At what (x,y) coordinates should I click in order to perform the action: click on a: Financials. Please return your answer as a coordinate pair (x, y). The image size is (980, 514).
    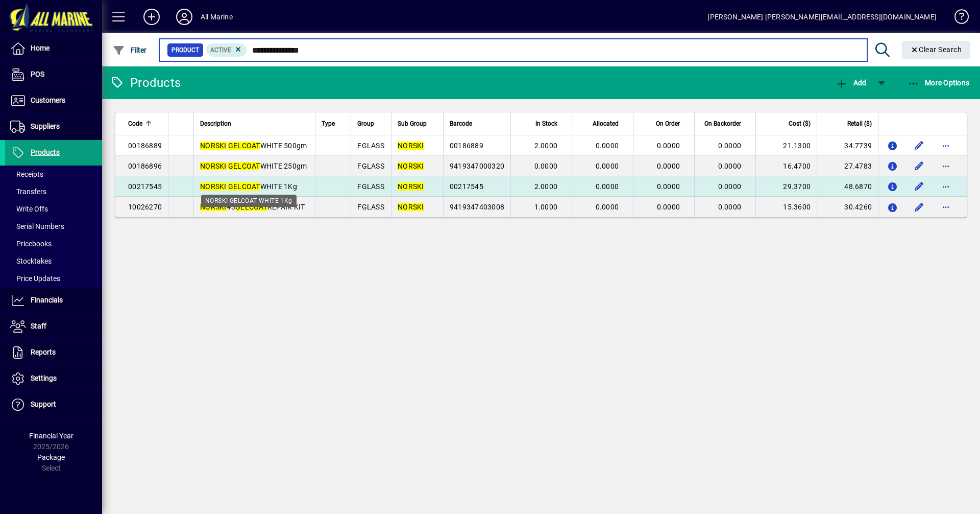
    Looking at the image, I should click on (54, 300).